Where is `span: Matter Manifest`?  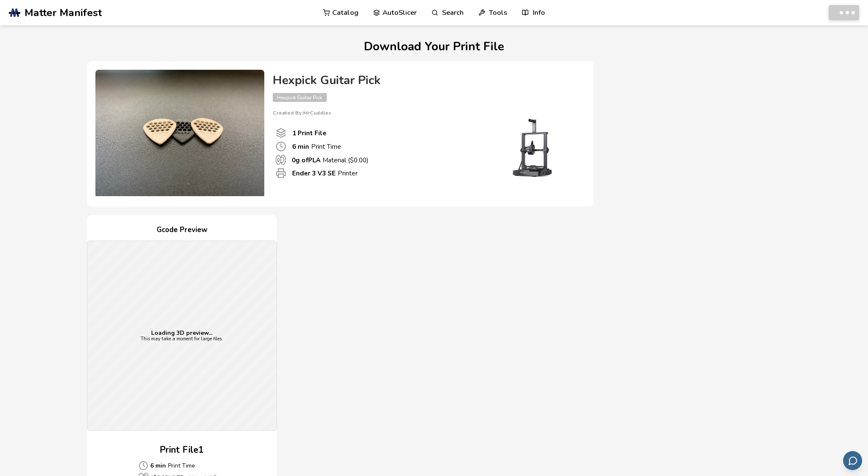 span: Matter Manifest is located at coordinates (63, 13).